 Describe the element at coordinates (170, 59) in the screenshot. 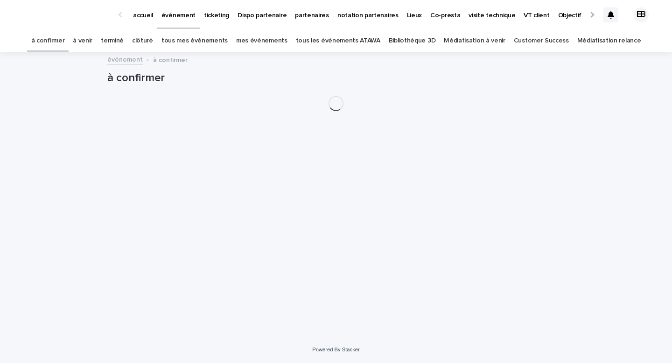

I see `p: à confirmer` at that location.